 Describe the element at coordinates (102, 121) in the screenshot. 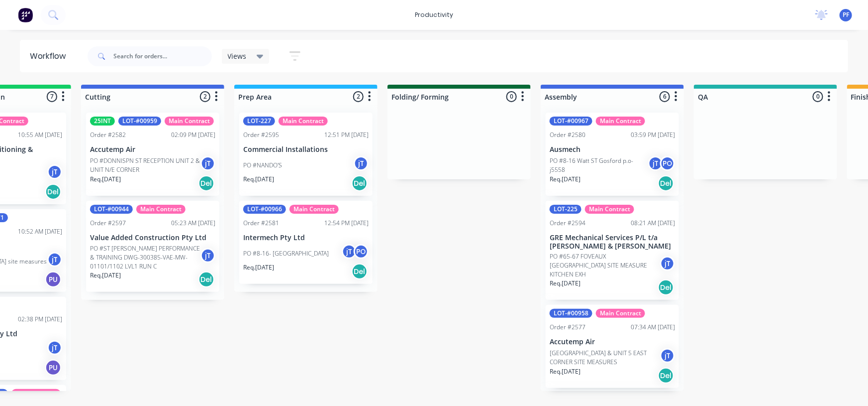

I see `div: 25INT` at that location.